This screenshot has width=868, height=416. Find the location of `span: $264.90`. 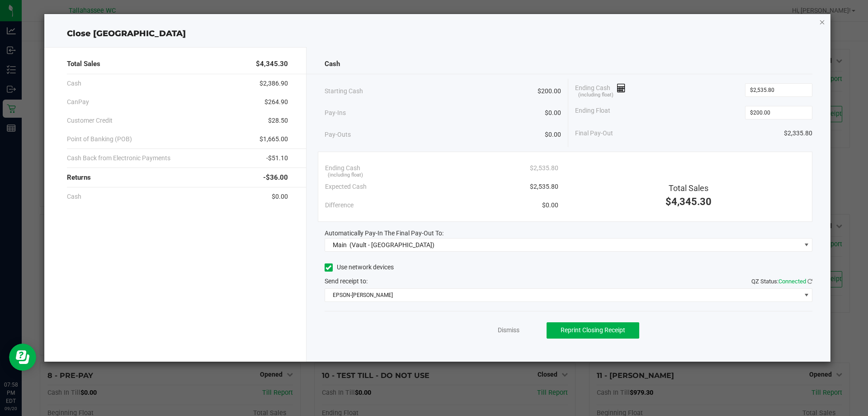

span: $264.90 is located at coordinates (276, 102).